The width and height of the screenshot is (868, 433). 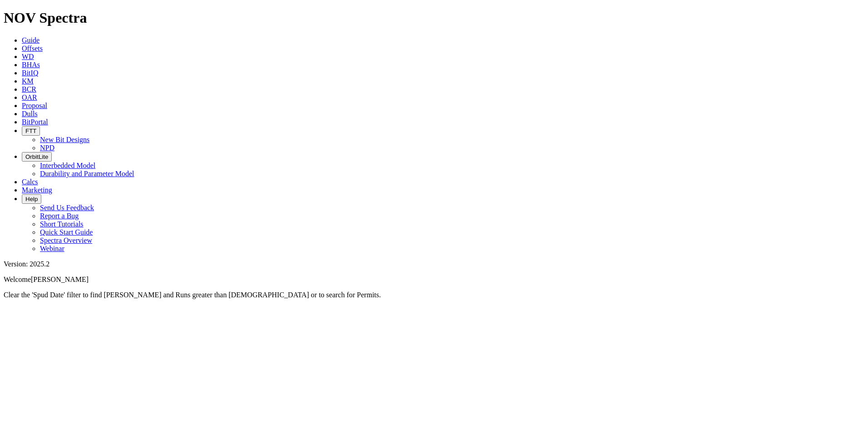 What do you see at coordinates (28, 81) in the screenshot?
I see `span: KM` at bounding box center [28, 81].